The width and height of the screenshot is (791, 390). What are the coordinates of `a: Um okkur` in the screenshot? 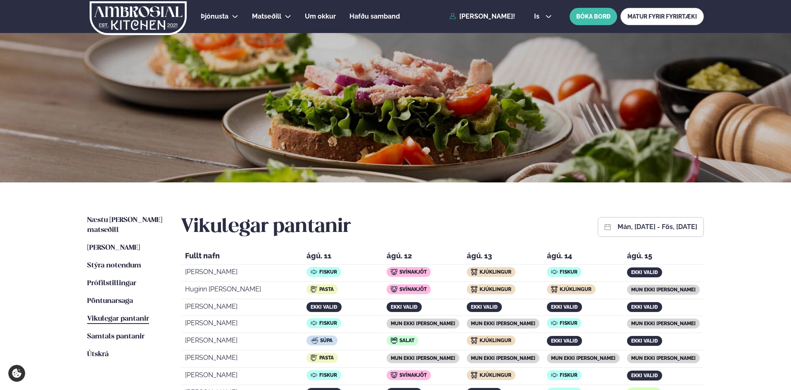 It's located at (320, 17).